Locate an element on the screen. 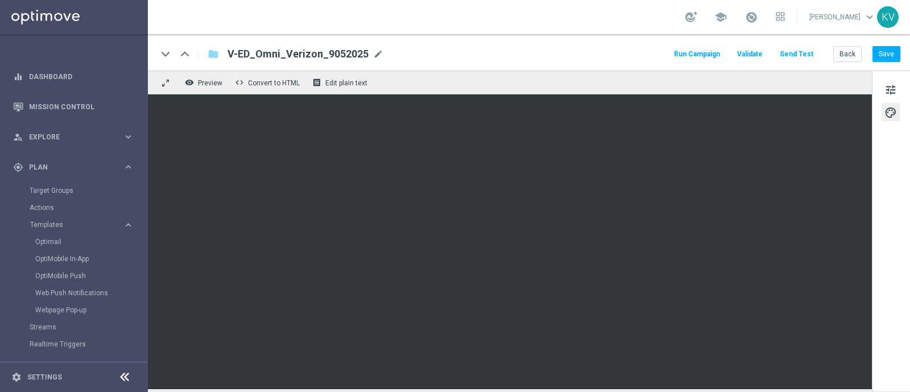  div: Realtime Triggers is located at coordinates (88, 344).